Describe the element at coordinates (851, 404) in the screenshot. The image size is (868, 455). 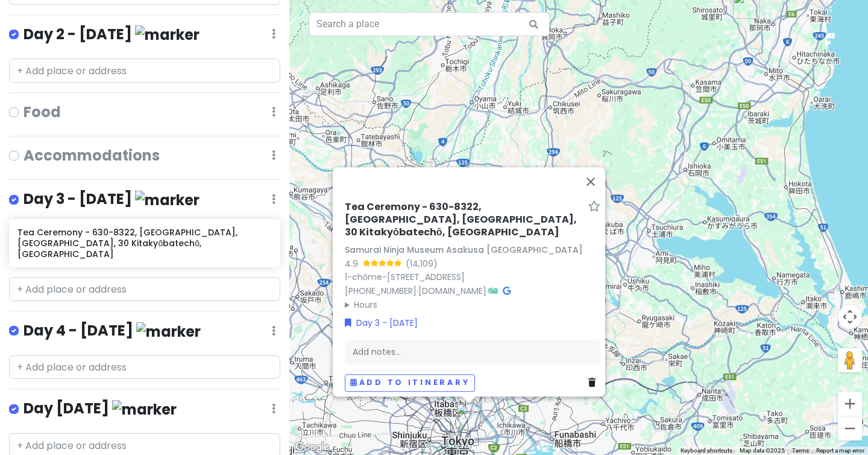
I see `button: Zoom in` at that location.